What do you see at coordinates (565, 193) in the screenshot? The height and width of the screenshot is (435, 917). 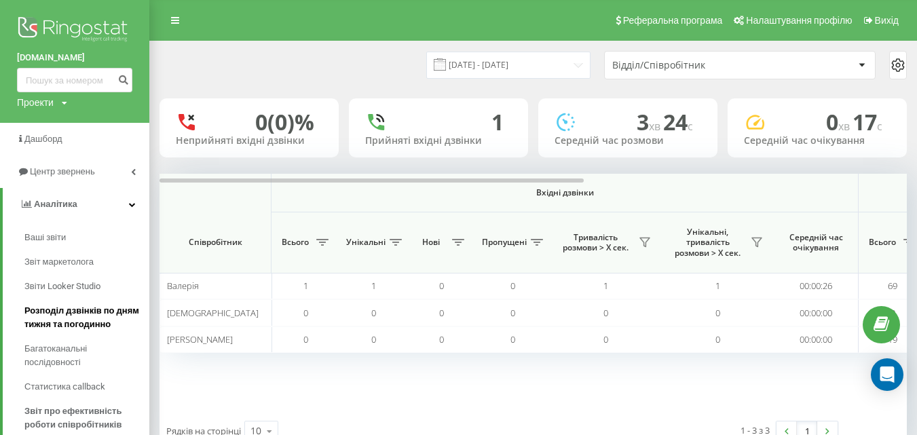 I see `span: Вхідні дзвінки` at bounding box center [565, 193].